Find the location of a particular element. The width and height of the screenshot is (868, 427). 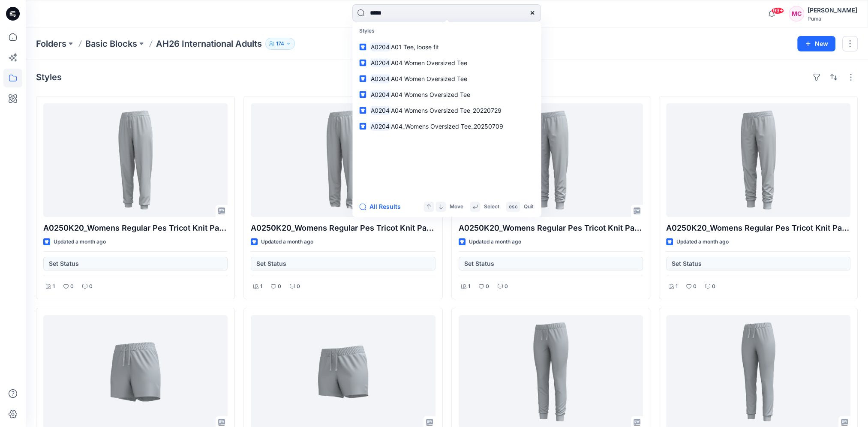

span: A01 Tee, loose fit is located at coordinates (415, 47).